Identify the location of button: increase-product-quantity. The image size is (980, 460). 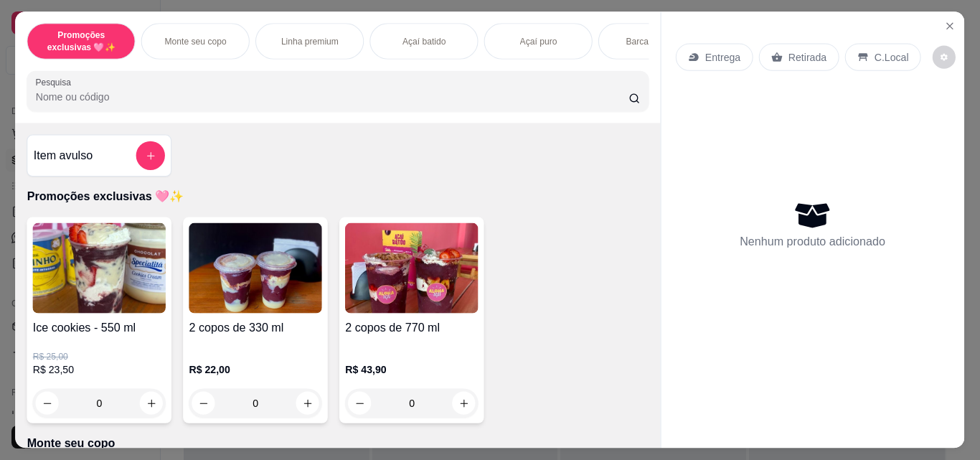
(151, 403).